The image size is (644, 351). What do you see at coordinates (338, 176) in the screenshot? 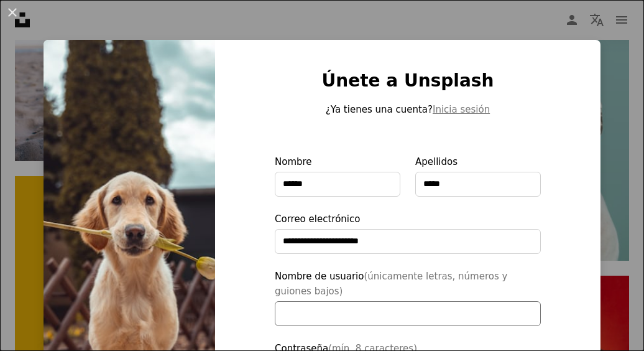
I see `label: Nombre` at bounding box center [338, 176].